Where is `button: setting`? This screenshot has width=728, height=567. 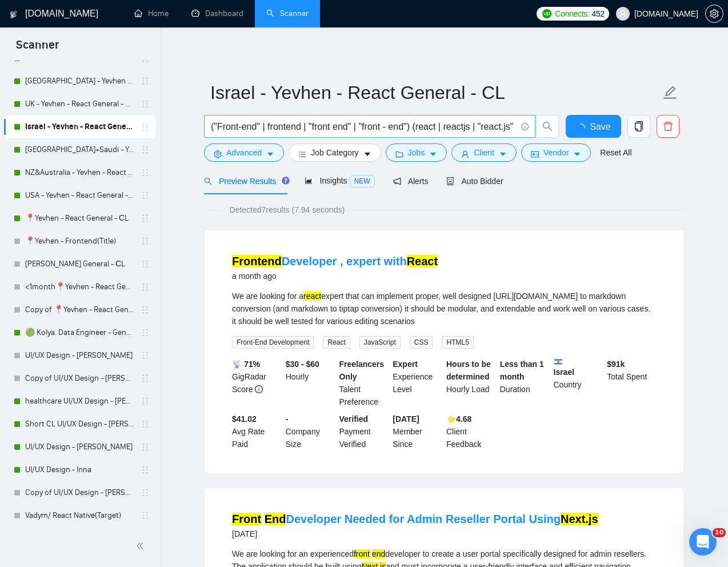
button: setting is located at coordinates (714, 14).